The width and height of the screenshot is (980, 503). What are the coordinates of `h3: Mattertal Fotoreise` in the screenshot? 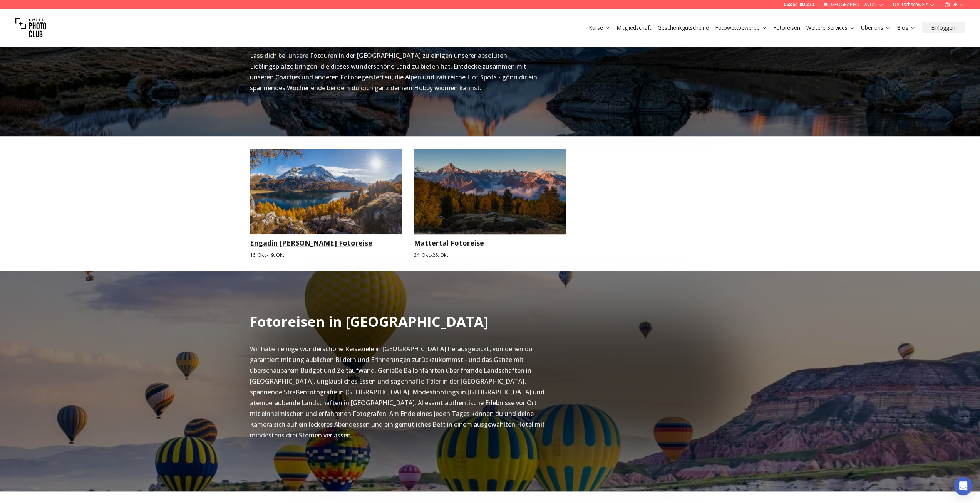 It's located at (490, 242).